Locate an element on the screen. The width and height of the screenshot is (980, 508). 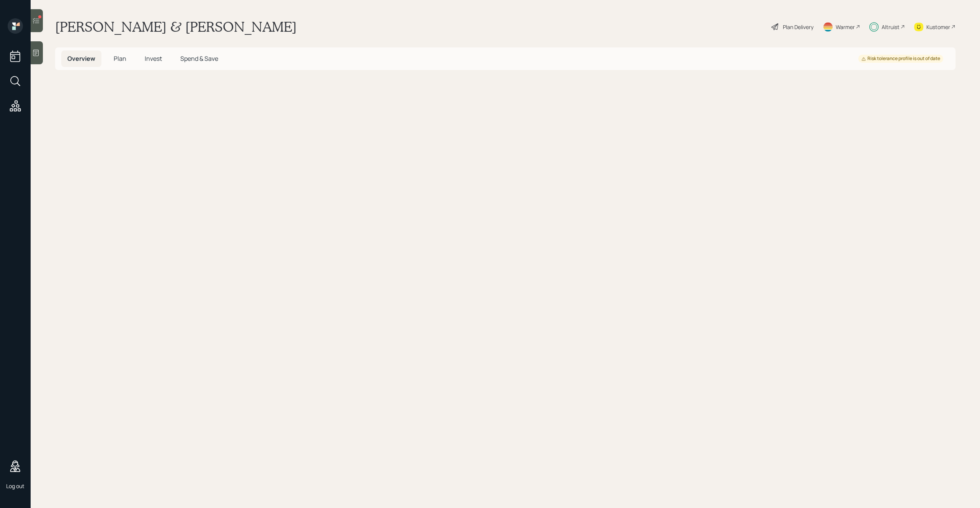
div: Altruist is located at coordinates (890, 27).